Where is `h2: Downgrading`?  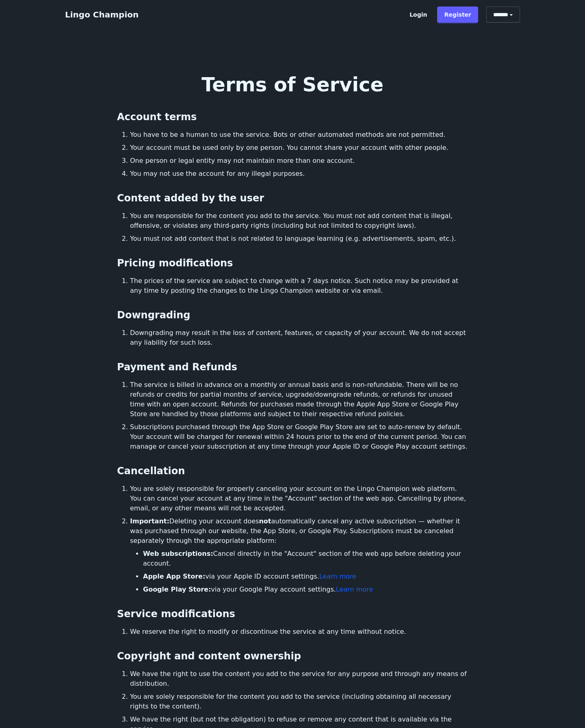 h2: Downgrading is located at coordinates (292, 315).